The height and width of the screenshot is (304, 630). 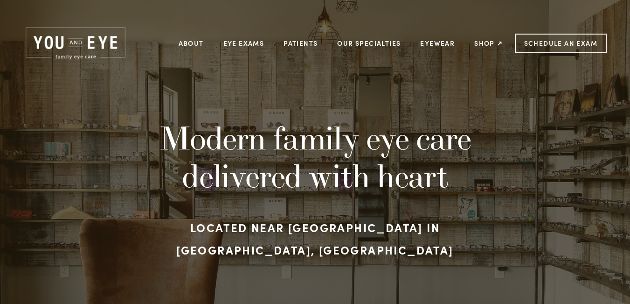 What do you see at coordinates (488, 43) in the screenshot?
I see `a: Shop ↗` at bounding box center [488, 43].